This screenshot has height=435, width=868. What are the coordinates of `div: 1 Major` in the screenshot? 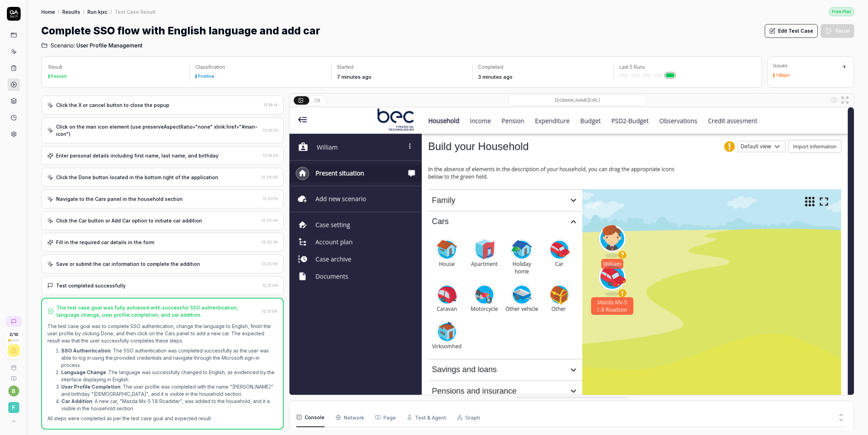 It's located at (783, 75).